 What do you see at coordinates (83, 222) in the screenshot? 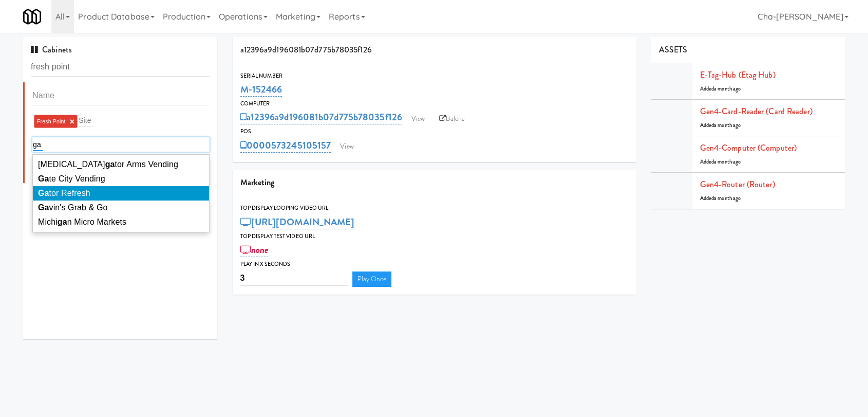
I see `span: Michi n Micro Markets` at bounding box center [83, 222].